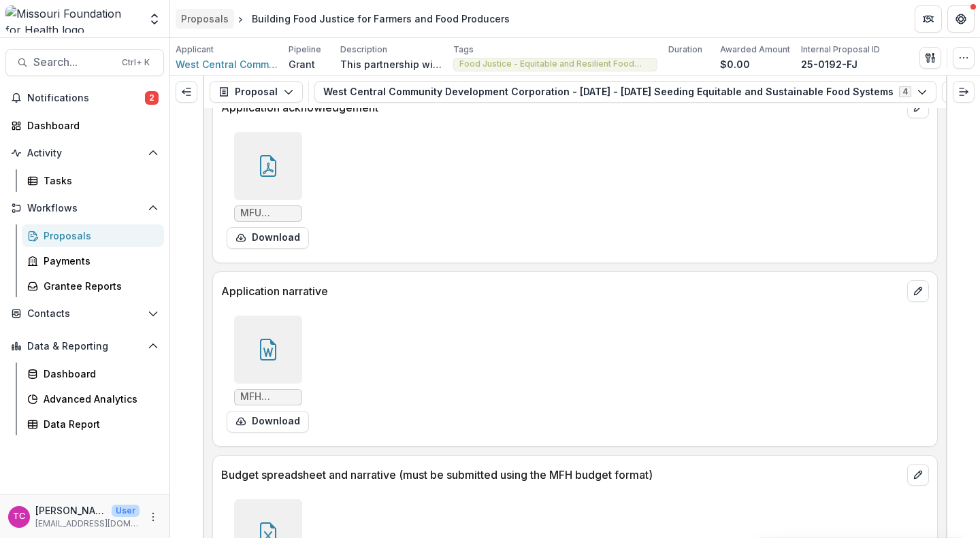 Image resolution: width=980 pixels, height=538 pixels. I want to click on div: Payments, so click(98, 261).